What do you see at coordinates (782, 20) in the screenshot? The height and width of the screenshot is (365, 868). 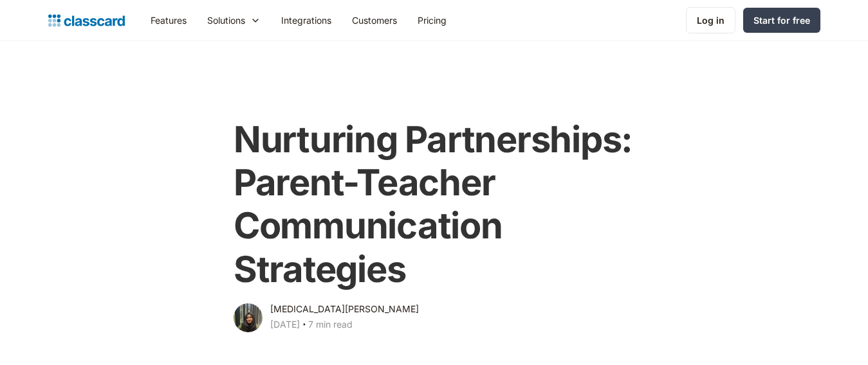 I see `div: Start for free` at bounding box center [782, 20].